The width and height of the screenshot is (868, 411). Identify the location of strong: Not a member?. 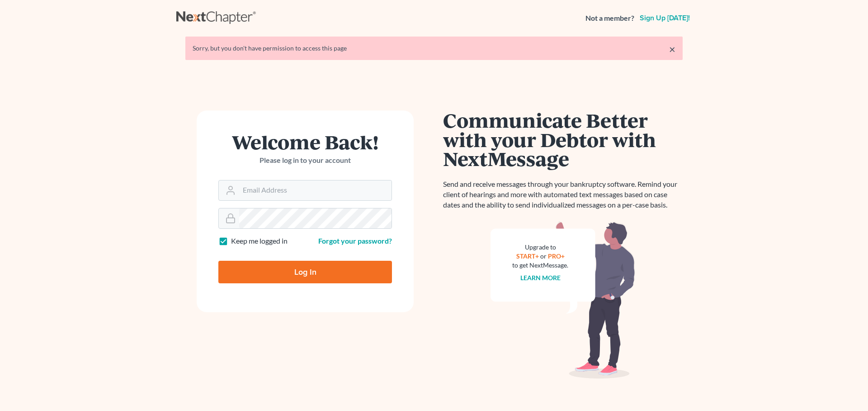
(610, 18).